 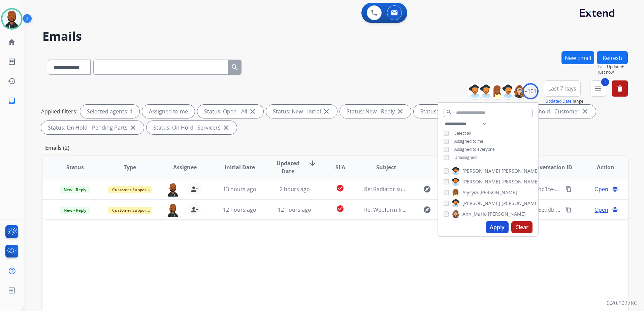 What do you see at coordinates (475, 214) in the screenshot?
I see `span: Ann_Marie` at bounding box center [475, 214].